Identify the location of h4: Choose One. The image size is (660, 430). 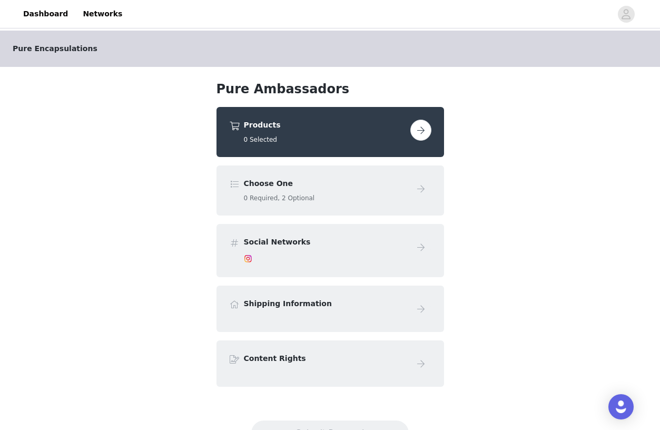
(325, 183).